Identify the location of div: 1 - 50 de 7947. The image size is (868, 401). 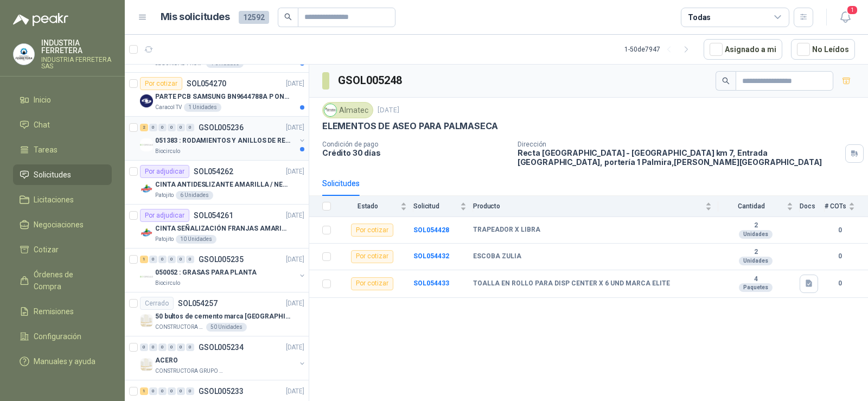
(660, 49).